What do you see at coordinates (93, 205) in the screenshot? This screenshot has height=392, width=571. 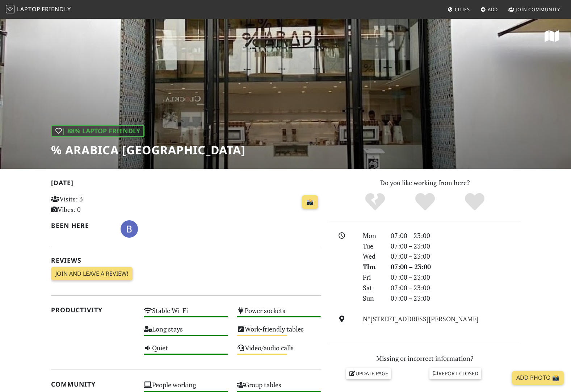 I see `p: Visits: 3 Vibes: 0` at bounding box center [93, 205].